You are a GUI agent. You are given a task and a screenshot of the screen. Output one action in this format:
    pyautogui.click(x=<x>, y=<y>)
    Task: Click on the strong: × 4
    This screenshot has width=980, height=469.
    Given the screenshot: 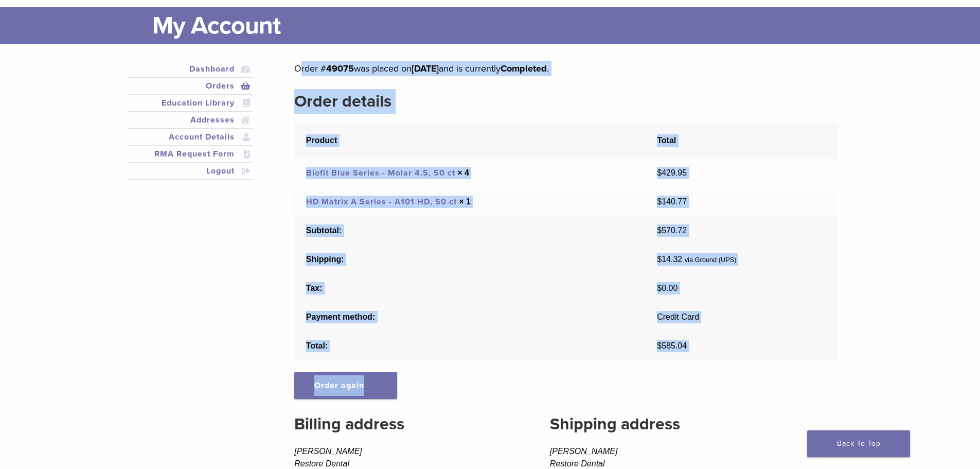 What is the action you would take?
    pyautogui.click(x=463, y=172)
    